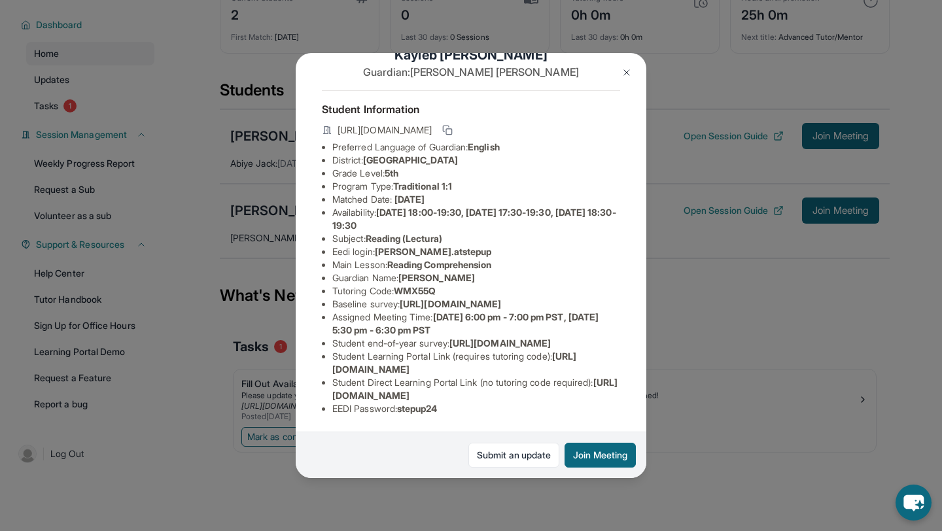 The width and height of the screenshot is (942, 531). What do you see at coordinates (476, 200) in the screenshot?
I see `li: Matched Date:` at bounding box center [476, 200].